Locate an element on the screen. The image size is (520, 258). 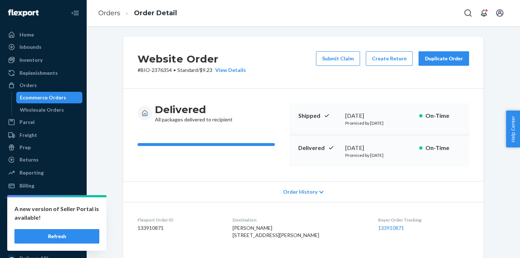
a: Billing is located at coordinates (43, 185).